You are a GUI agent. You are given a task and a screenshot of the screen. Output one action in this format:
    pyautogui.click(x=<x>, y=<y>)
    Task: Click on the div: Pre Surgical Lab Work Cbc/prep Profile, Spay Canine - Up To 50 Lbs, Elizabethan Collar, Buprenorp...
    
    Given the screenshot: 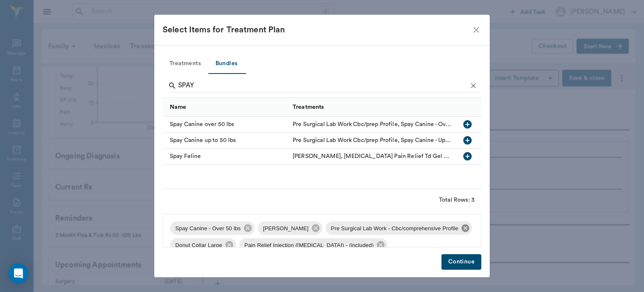 What is the action you would take?
    pyautogui.click(x=372, y=140)
    